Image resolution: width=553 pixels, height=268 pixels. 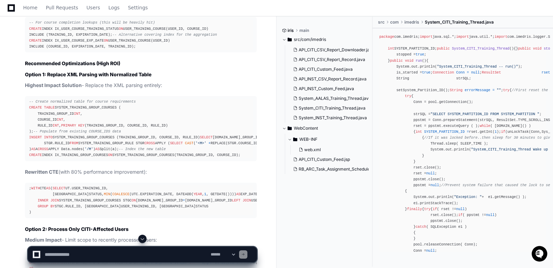 I want to click on button: RB_ARC_Task_Assignment_Scheduled.jsp, so click(x=330, y=169).